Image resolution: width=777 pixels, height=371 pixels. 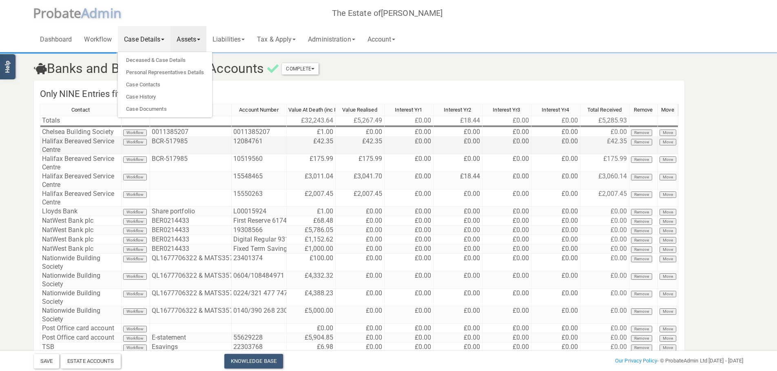 I want to click on a: Dashboard, so click(x=56, y=39).